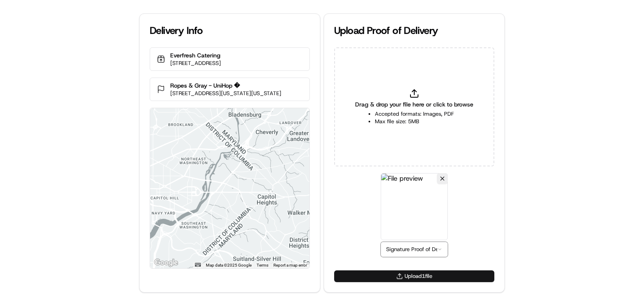 Image resolution: width=644 pixels, height=306 pixels. I want to click on li: Max file size: 5MB, so click(414, 121).